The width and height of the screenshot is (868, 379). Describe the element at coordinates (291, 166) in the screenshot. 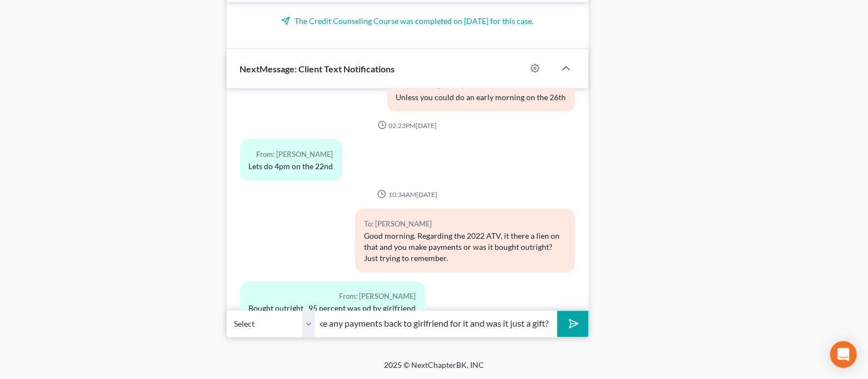

I see `div: Lets do 4pm on the 22nd` at that location.